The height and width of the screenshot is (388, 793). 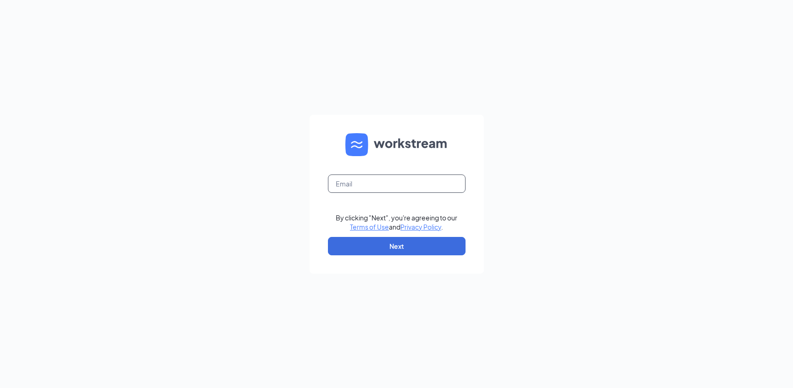 I want to click on button: Next, so click(x=397, y=246).